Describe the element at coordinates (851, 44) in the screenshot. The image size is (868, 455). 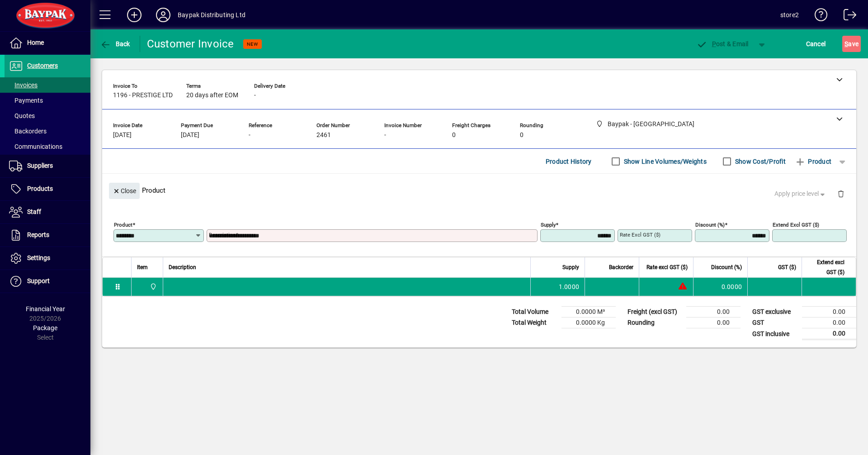
I see `button: Save` at that location.